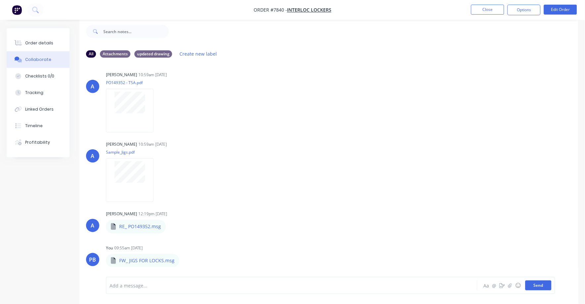  What do you see at coordinates (140, 227) in the screenshot?
I see `p: RE_ PO149352.msg` at bounding box center [140, 227].